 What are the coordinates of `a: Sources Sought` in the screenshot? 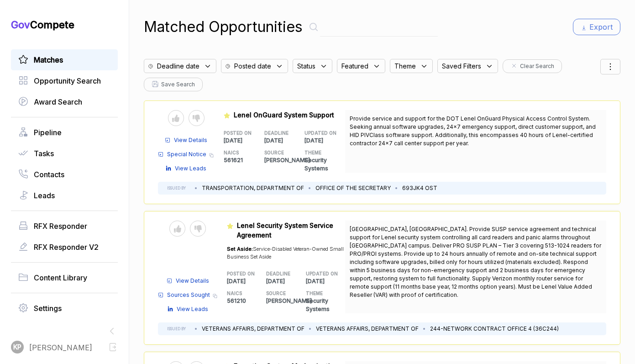 It's located at (184, 295).